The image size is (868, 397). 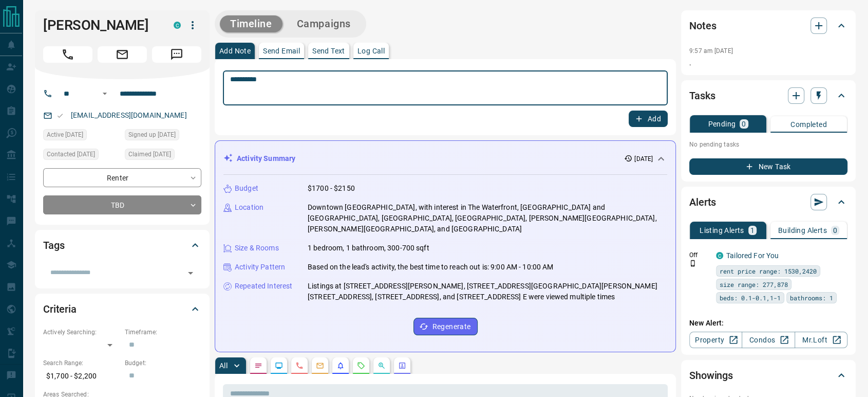 I want to click on span: Call, so click(x=68, y=55).